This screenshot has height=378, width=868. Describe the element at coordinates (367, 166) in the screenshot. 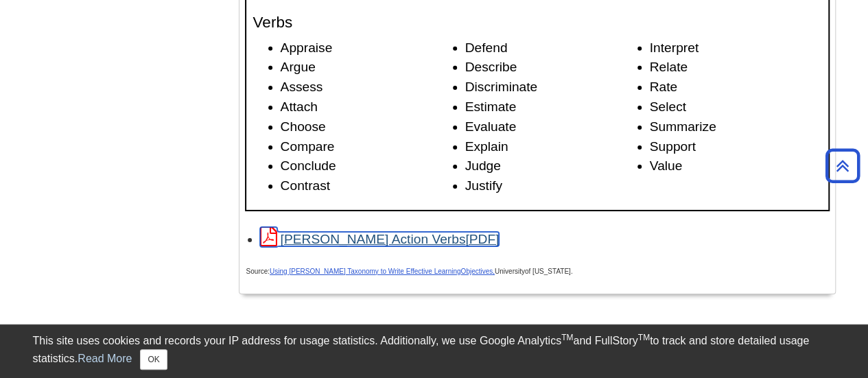

I see `li: Conclude` at that location.